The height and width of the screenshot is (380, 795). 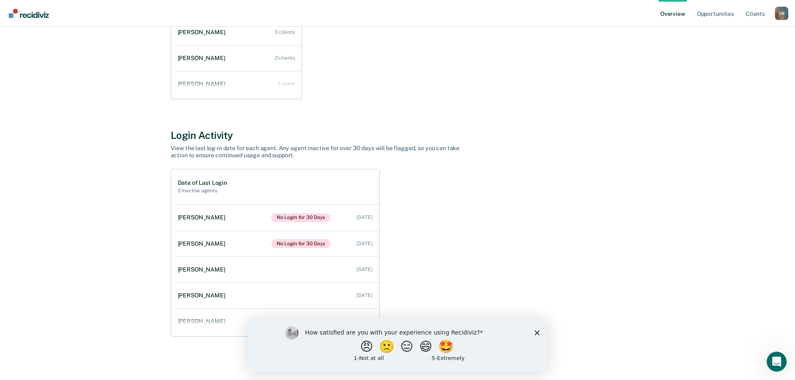 What do you see at coordinates (29, 13) in the screenshot?
I see `img: Recidiviz` at bounding box center [29, 13].